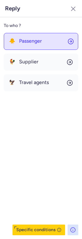 The image size is (82, 239). I want to click on button: 🐥Passenger, so click(41, 41).